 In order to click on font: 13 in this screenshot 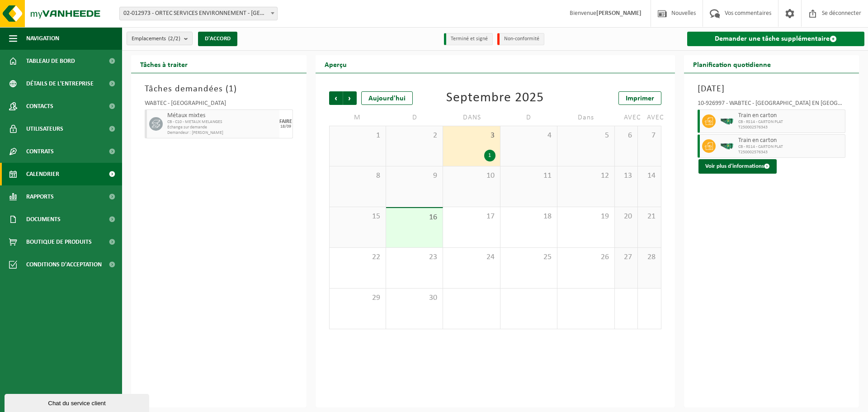, I will do `click(628, 176)`.